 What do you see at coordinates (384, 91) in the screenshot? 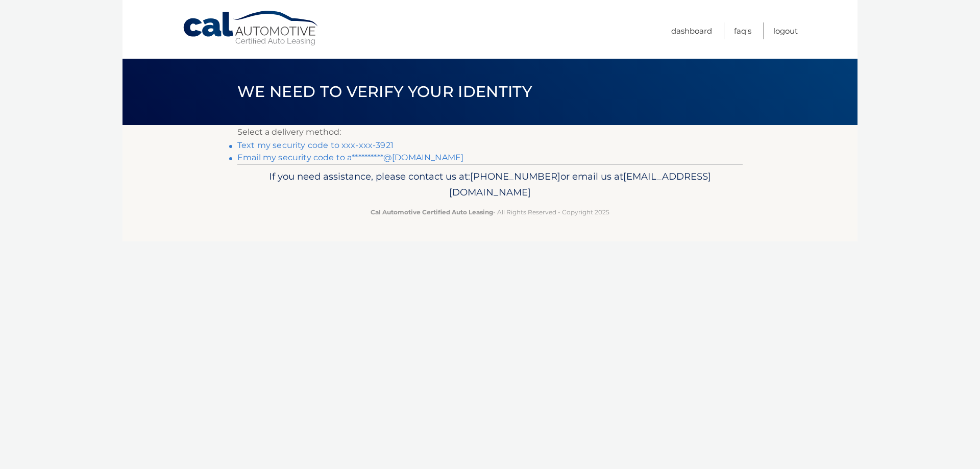
I see `span: We need to verify your identity` at bounding box center [384, 91].